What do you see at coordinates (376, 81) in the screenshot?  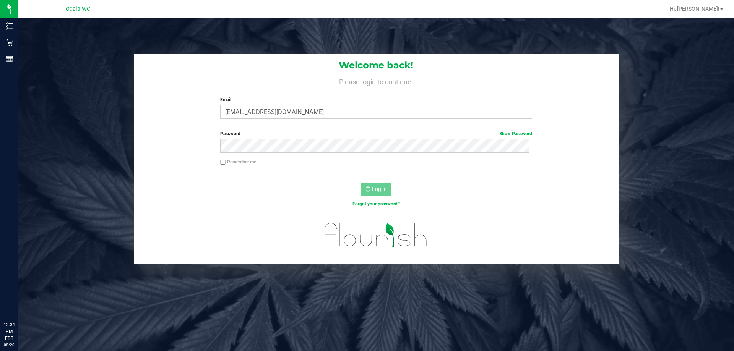 I see `h4: Please login to continue.` at bounding box center [376, 81].